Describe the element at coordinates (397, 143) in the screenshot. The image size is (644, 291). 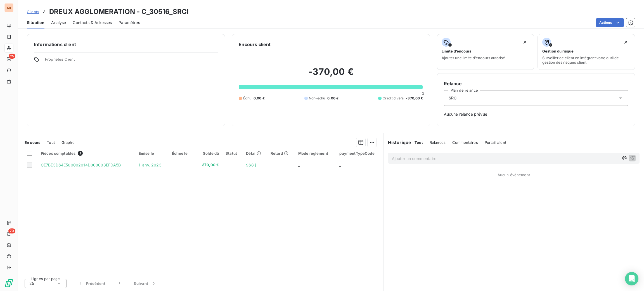
I see `h6: Historique` at that location.